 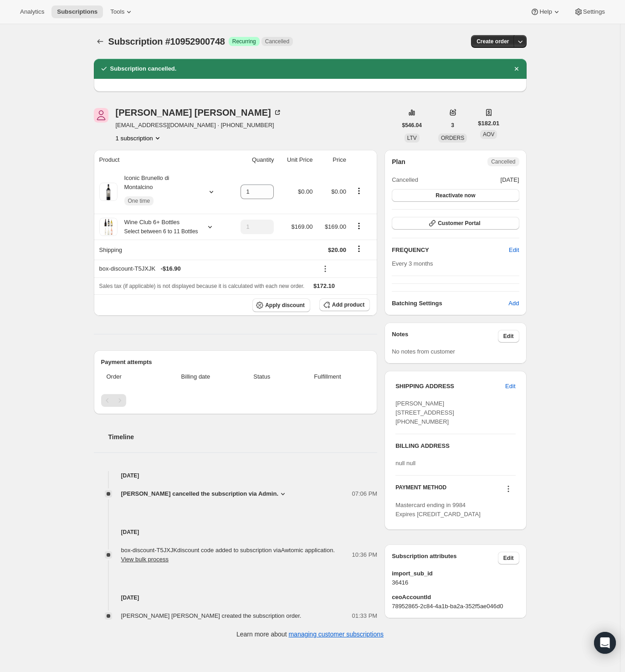 I want to click on h2: Subscription cancelled., so click(x=143, y=69).